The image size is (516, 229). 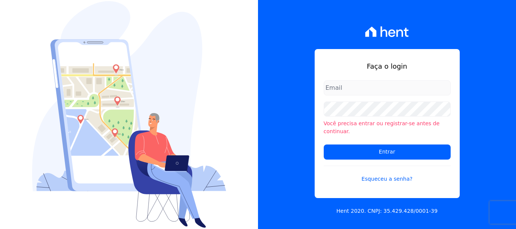 I want to click on li: Você precisa entrar ou registrar-se antes de continuar., so click(x=387, y=128).